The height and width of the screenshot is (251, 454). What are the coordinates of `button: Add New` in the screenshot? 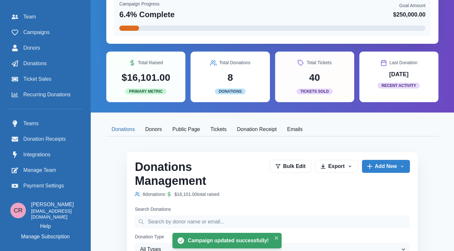 It's located at (386, 166).